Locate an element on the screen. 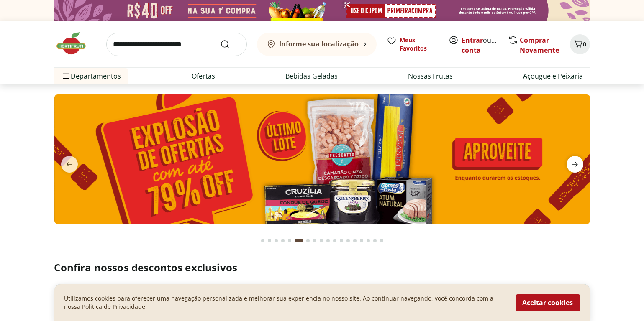 Image resolution: width=644 pixels, height=321 pixels. button: Go to page 15 from fs-carousel is located at coordinates (362, 241).